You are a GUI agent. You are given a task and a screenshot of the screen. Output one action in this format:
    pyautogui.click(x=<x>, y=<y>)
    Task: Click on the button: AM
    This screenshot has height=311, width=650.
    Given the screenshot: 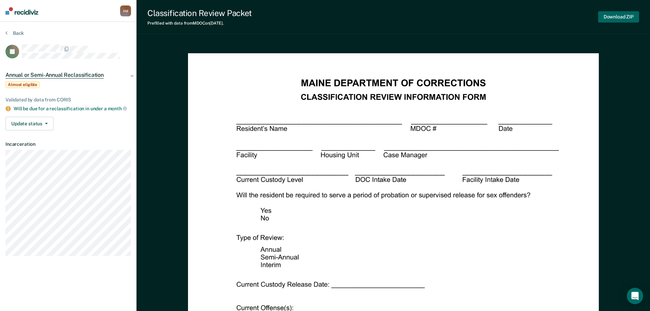 What is the action you would take?
    pyautogui.click(x=126, y=11)
    